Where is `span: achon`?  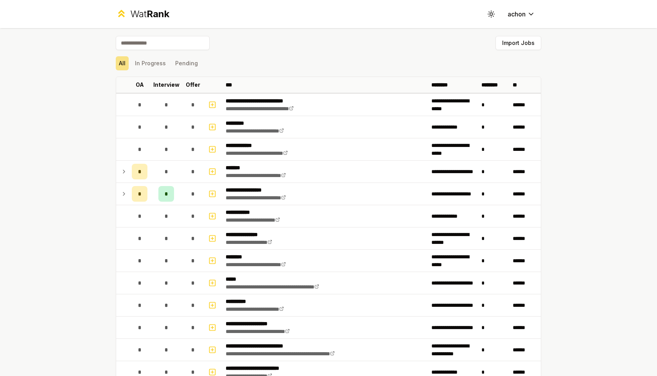 span: achon is located at coordinates (517, 14).